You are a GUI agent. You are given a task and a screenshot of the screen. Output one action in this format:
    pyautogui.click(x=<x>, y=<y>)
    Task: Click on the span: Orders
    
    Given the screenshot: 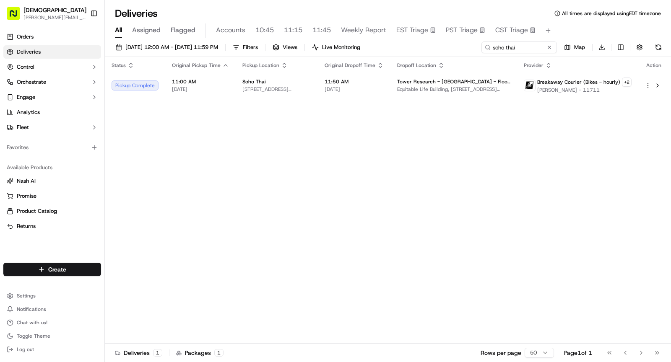 What is the action you would take?
    pyautogui.click(x=25, y=37)
    